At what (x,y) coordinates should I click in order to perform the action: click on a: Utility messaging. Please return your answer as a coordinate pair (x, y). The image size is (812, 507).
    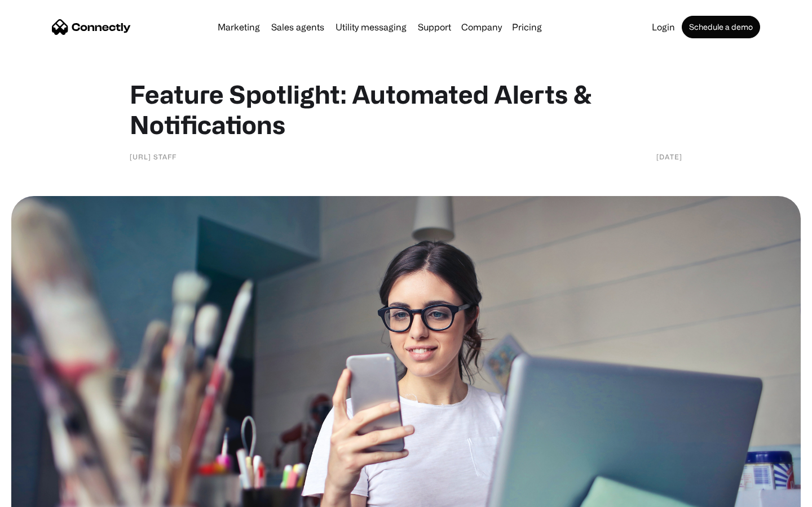
    Looking at the image, I should click on (371, 27).